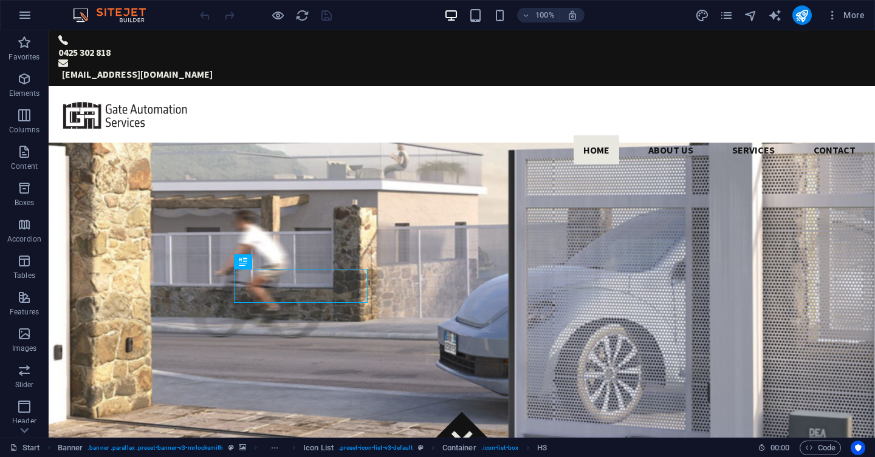 The height and width of the screenshot is (457, 875). What do you see at coordinates (24, 57) in the screenshot?
I see `p: Favorites` at bounding box center [24, 57].